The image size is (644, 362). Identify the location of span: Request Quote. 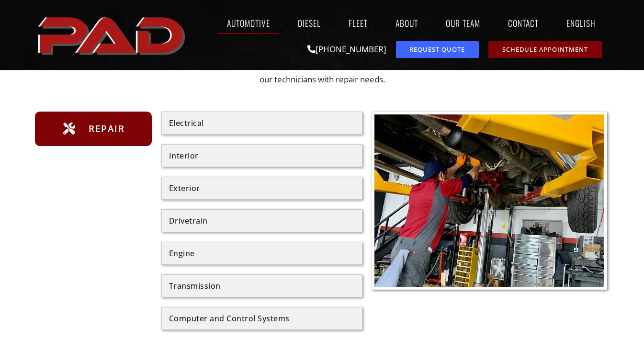
(437, 50).